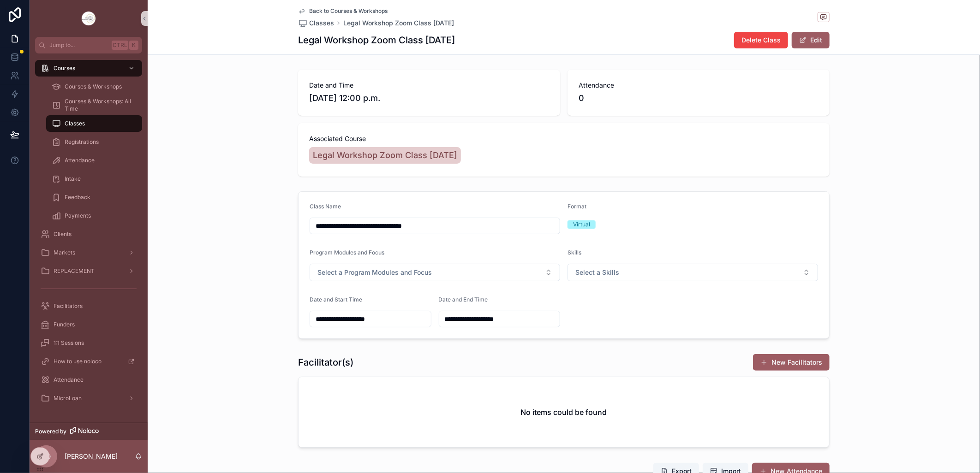 This screenshot has height=473, width=980. Describe the element at coordinates (564, 412) in the screenshot. I see `h2: No items could be found` at that location.